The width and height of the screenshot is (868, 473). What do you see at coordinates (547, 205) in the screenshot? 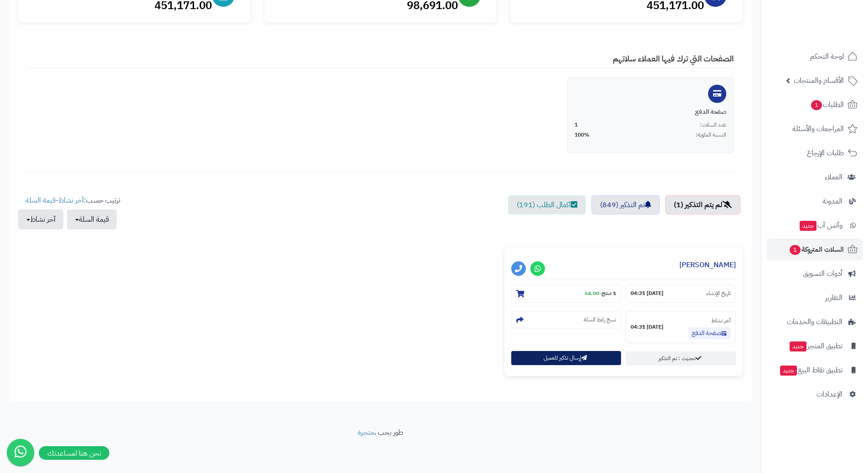
I see `a: اكمال الطلب (191)` at bounding box center [547, 205].